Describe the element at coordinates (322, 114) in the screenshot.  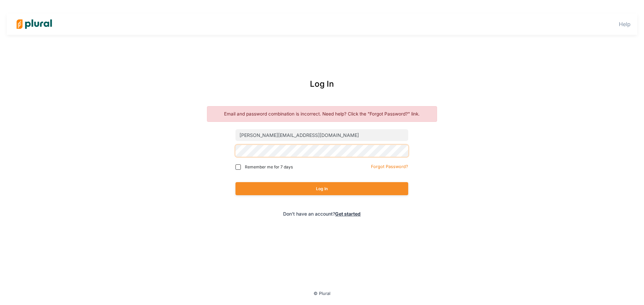
I see `p: Email and password combination is incorrect. Need help? Click the "Forgot Password?" link.` at that location.